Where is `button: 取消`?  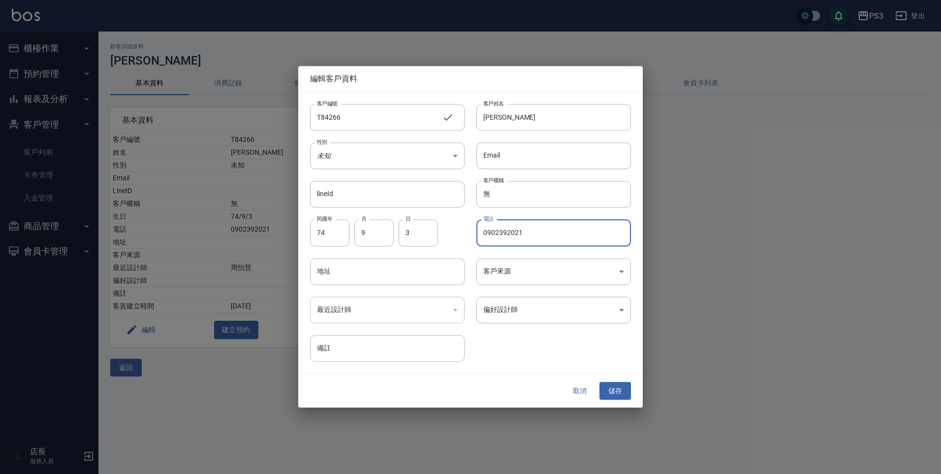 button: 取消 is located at coordinates (580, 390).